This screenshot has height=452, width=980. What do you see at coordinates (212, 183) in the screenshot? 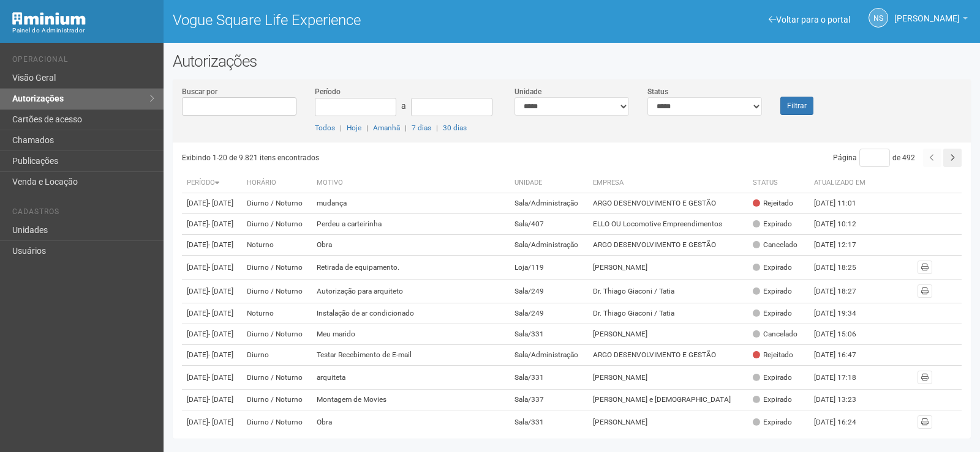
I see `th: Período` at bounding box center [212, 183].